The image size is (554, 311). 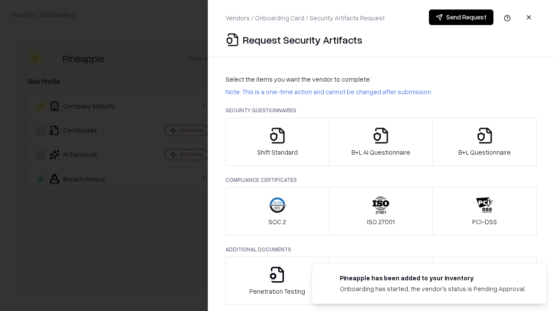 I want to click on img: pineappleenergy.com, so click(x=327, y=279).